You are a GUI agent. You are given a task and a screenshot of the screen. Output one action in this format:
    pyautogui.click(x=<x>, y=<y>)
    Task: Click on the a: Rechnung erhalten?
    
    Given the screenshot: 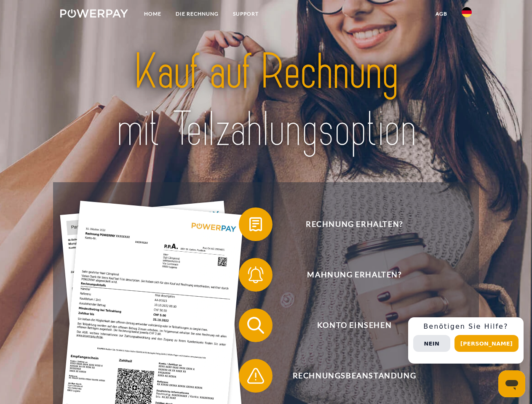 What is the action you would take?
    pyautogui.click(x=349, y=224)
    